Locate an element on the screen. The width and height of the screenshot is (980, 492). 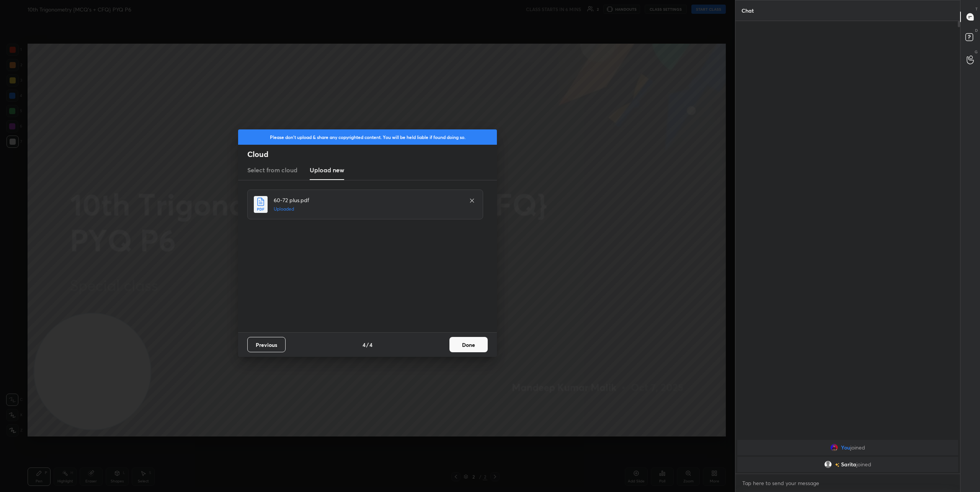
p: G is located at coordinates (976, 51).